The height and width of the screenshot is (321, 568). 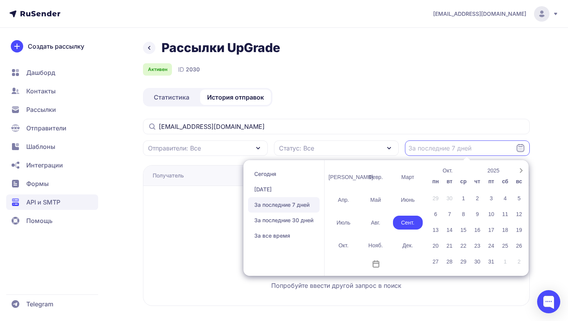 I want to click on div: Май, so click(x=375, y=200).